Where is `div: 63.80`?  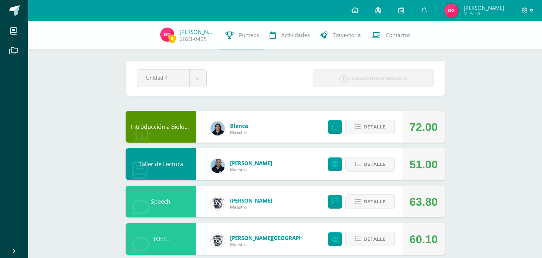
div: 63.80 is located at coordinates (424, 202).